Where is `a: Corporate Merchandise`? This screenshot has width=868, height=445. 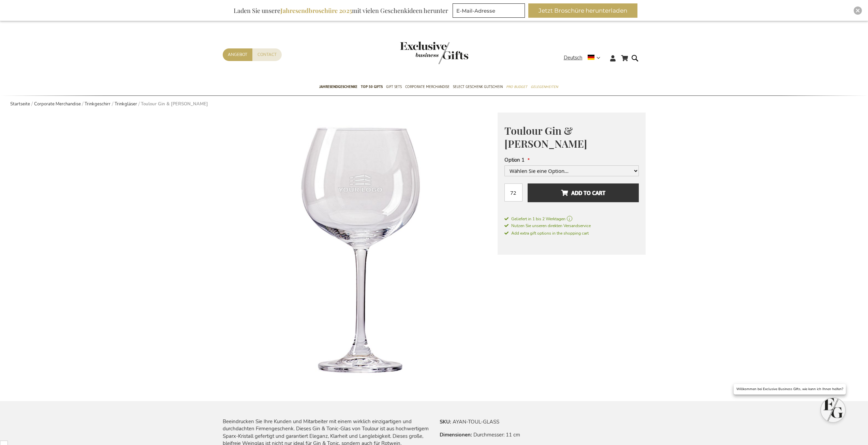
a: Corporate Merchandise is located at coordinates (57, 104).